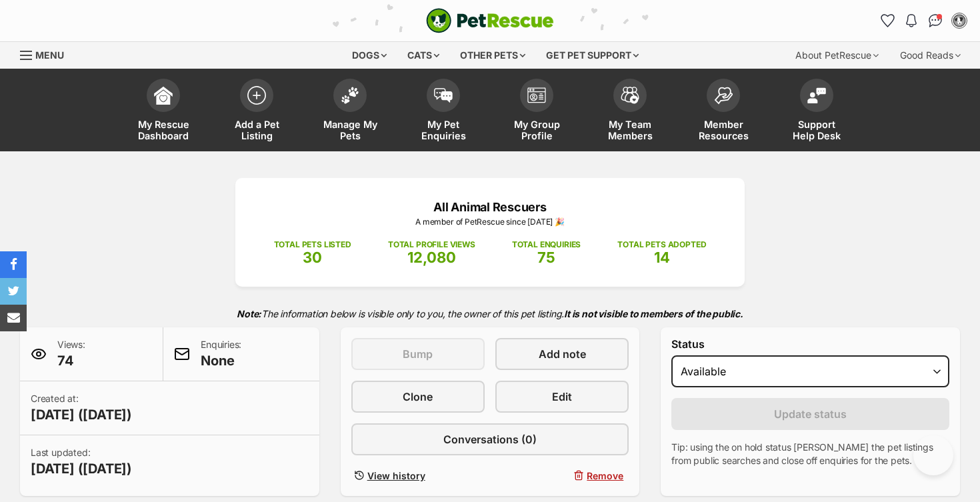 Image resolution: width=980 pixels, height=502 pixels. Describe the element at coordinates (417, 397) in the screenshot. I see `span: Clone` at that location.